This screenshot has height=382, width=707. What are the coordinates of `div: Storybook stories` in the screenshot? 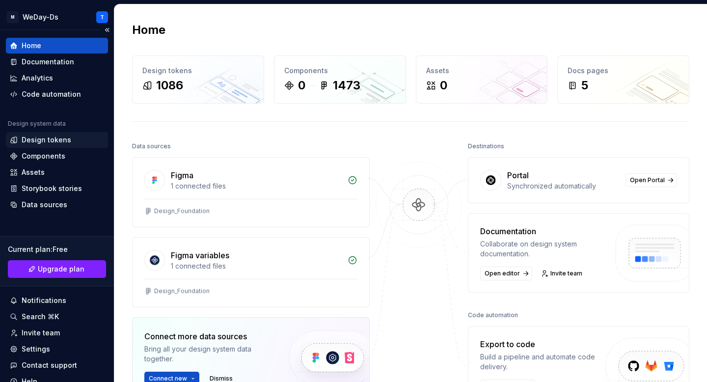 It's located at (52, 188).